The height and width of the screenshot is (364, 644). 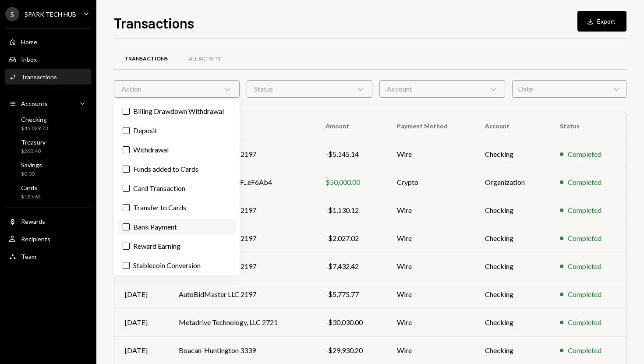 What do you see at coordinates (48, 238) in the screenshot?
I see `a: Recipients` at bounding box center [48, 238].